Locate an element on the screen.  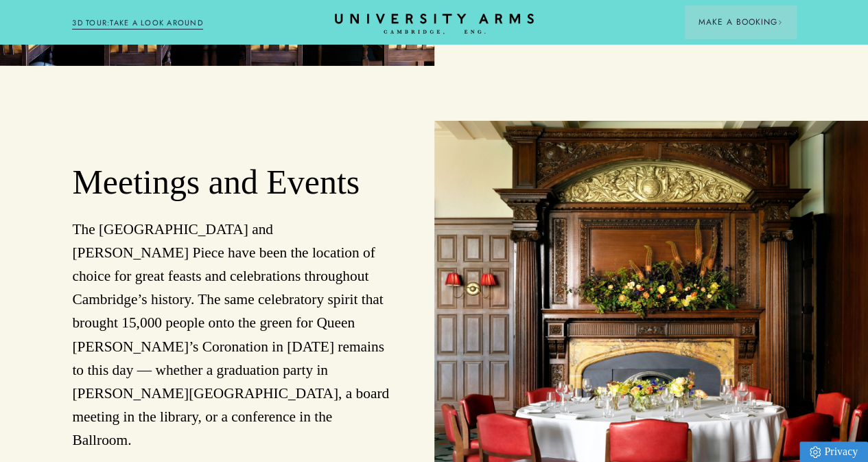
img: Privacy is located at coordinates (815, 451).